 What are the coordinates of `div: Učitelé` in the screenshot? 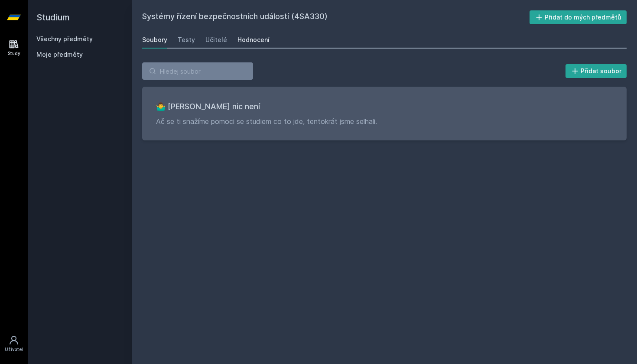 It's located at (216, 40).